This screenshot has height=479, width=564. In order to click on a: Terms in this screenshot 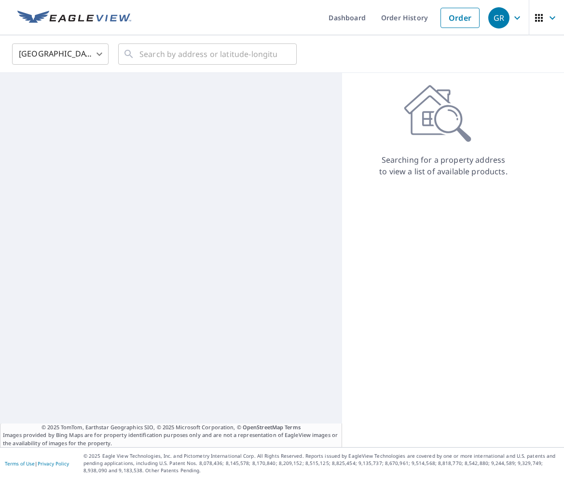, I will do `click(293, 427)`.